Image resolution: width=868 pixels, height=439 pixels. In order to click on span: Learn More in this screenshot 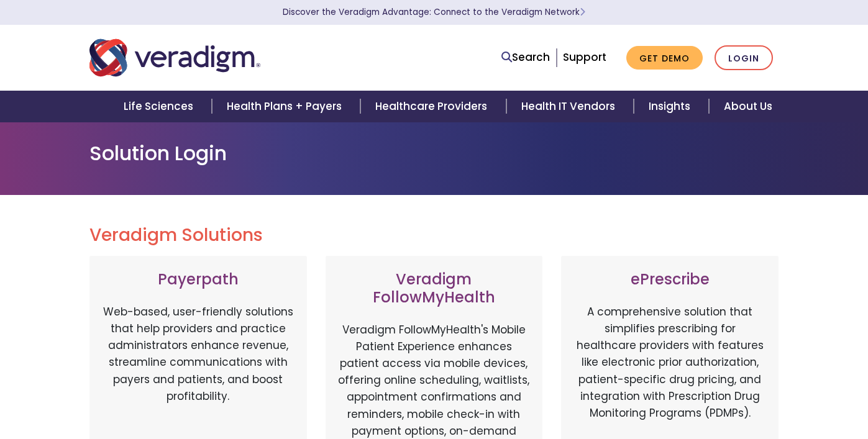, I will do `click(582, 12)`.